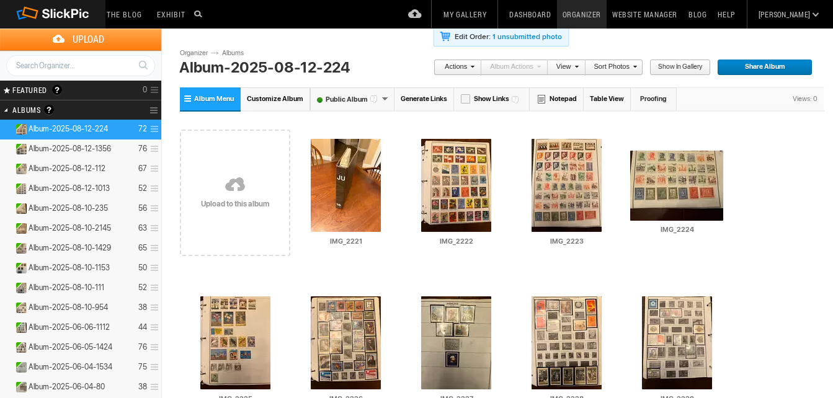  I want to click on input: IMG_2222, so click(457, 241).